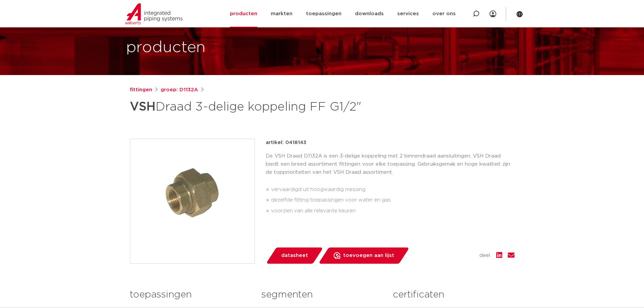  Describe the element at coordinates (294, 256) in the screenshot. I see `span: datasheet` at that location.